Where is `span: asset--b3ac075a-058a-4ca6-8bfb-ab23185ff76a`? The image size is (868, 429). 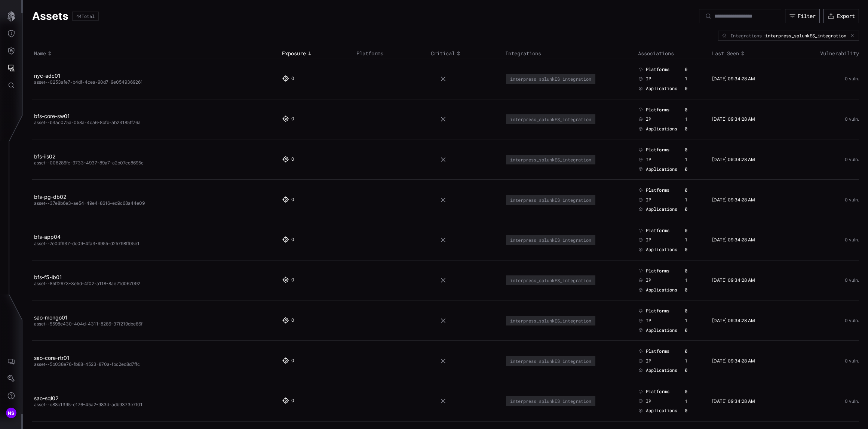
span: asset--b3ac075a-058a-4ca6-8bfb-ab23185ff76a is located at coordinates (87, 122).